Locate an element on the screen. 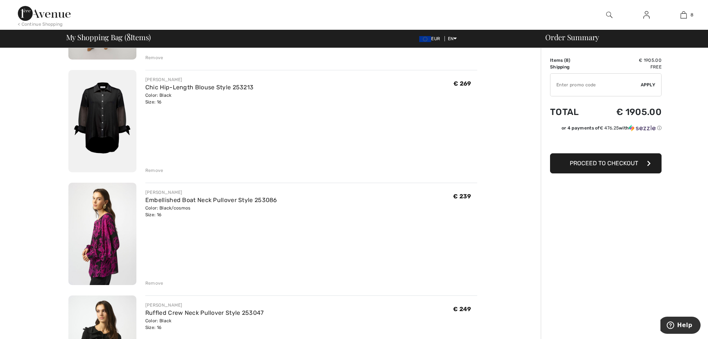 The width and height of the screenshot is (708, 339). span: EN is located at coordinates (452, 39).